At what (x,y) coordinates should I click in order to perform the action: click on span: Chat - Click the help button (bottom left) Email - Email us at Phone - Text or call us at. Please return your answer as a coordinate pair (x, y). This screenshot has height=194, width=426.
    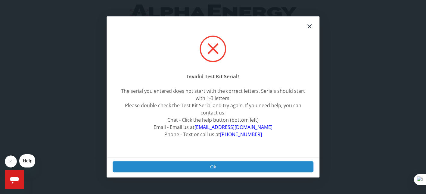
    Looking at the image, I should click on (213, 127).